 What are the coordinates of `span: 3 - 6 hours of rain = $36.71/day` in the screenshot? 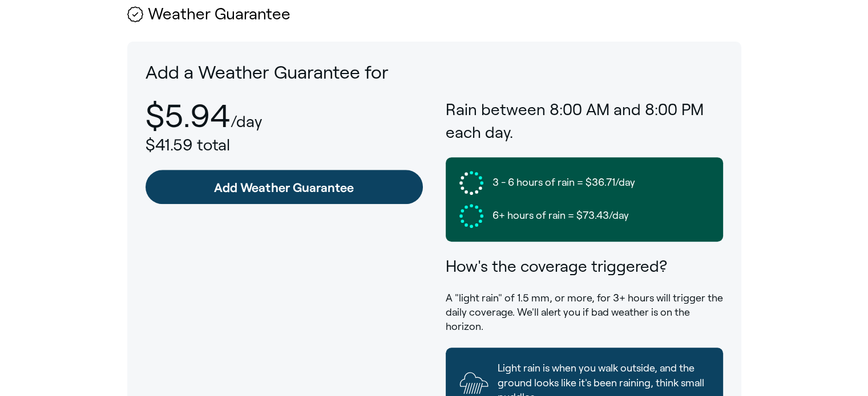 It's located at (564, 183).